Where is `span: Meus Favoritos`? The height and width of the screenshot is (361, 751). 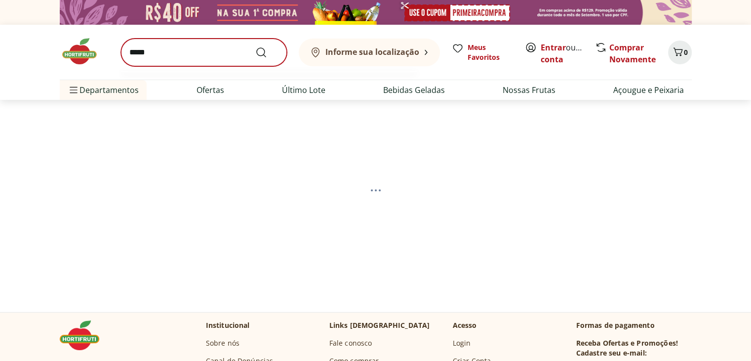
span: Meus Favoritos is located at coordinates (490, 52).